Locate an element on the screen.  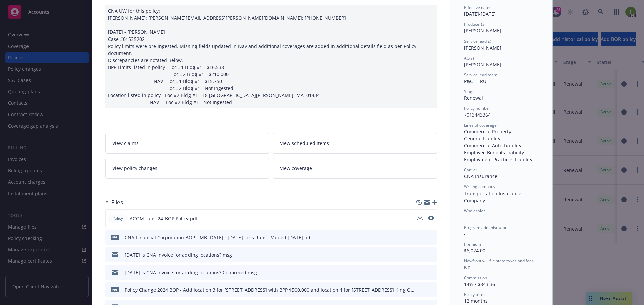
span: Service lead team is located at coordinates (480, 74).